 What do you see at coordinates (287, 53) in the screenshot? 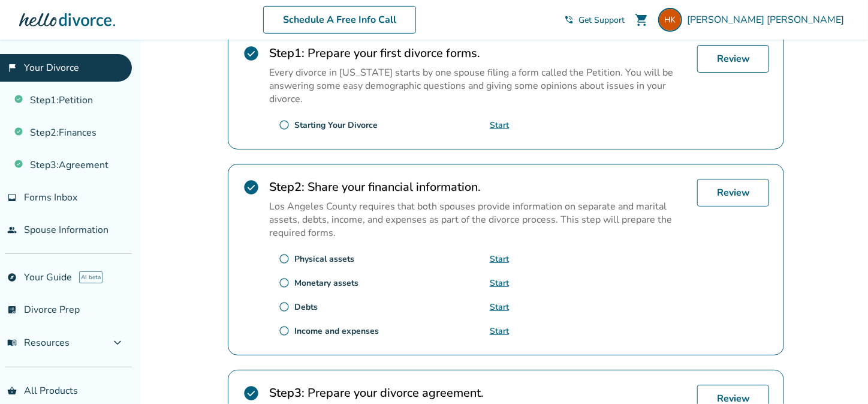
I see `strong: Step 1 :` at bounding box center [287, 53].